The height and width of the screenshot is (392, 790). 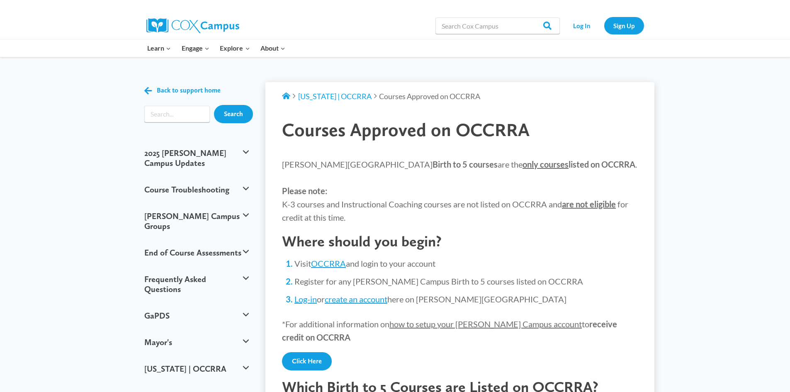 What do you see at coordinates (286, 96) in the screenshot?
I see `a: Support Home` at bounding box center [286, 96].